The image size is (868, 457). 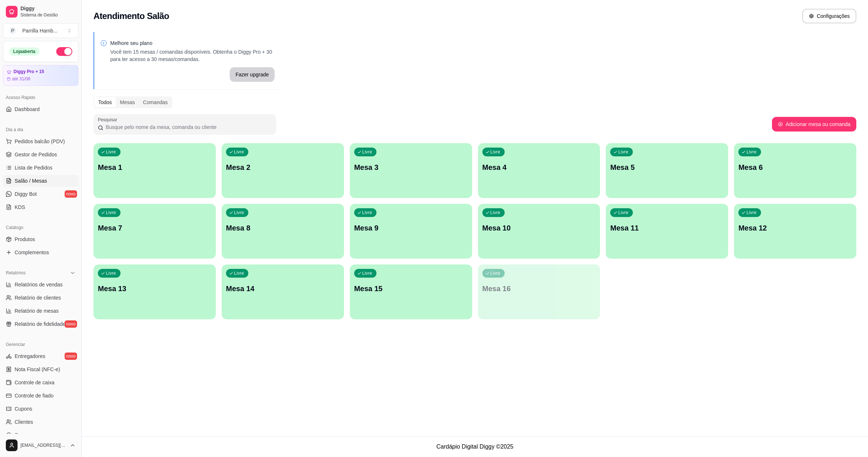 What do you see at coordinates (41, 324) in the screenshot?
I see `a: Relatório de fidelidadenovo` at bounding box center [41, 324].